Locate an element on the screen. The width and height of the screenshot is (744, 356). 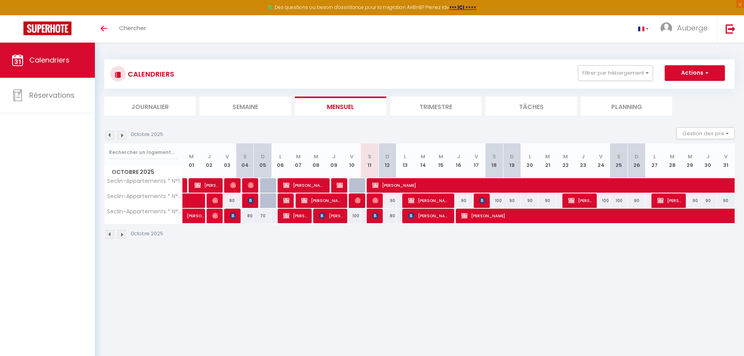
button: Actions is located at coordinates (695, 73).